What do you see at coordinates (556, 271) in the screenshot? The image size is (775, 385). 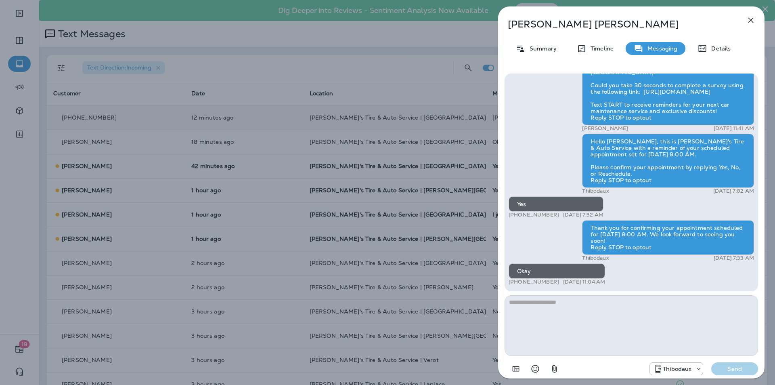 I see `div: Okay` at bounding box center [556, 271].